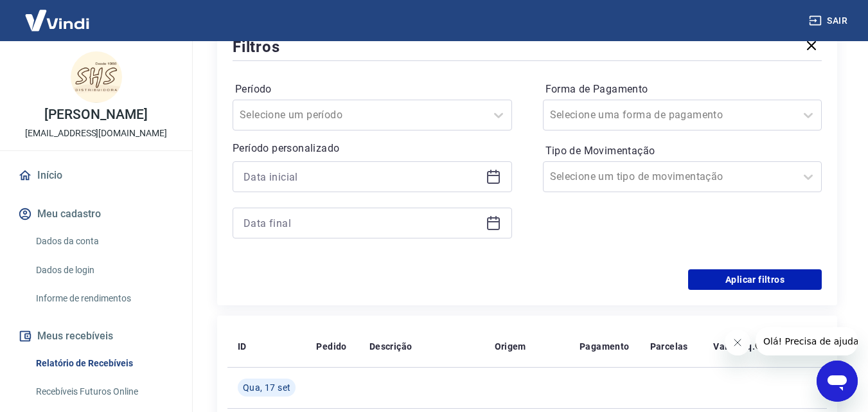 This screenshot has width=868, height=412. Describe the element at coordinates (267, 388) in the screenshot. I see `span: Qua, 17 set` at that location.